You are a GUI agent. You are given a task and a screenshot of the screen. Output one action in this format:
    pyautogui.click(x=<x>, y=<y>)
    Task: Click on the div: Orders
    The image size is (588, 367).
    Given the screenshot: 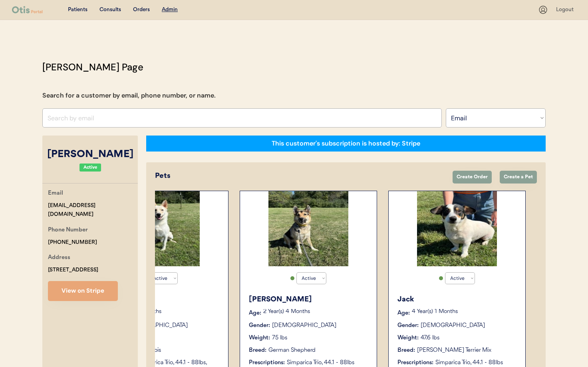 What is the action you would take?
    pyautogui.click(x=141, y=10)
    